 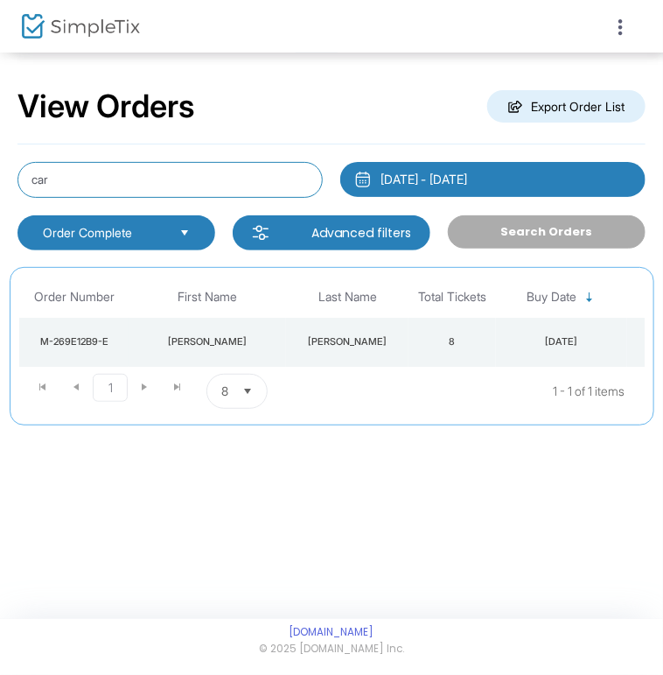 What do you see at coordinates (170, 179) in the screenshot?
I see `input: Search by name, email, phone, order number, ip address, or last 4 digits of card` at bounding box center [170, 179].